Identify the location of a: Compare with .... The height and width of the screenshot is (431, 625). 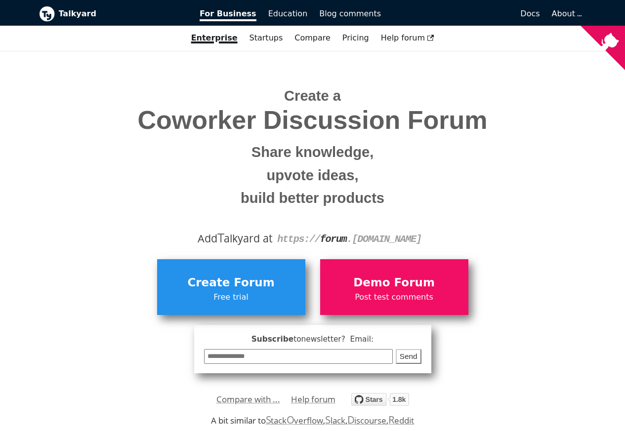
(248, 399).